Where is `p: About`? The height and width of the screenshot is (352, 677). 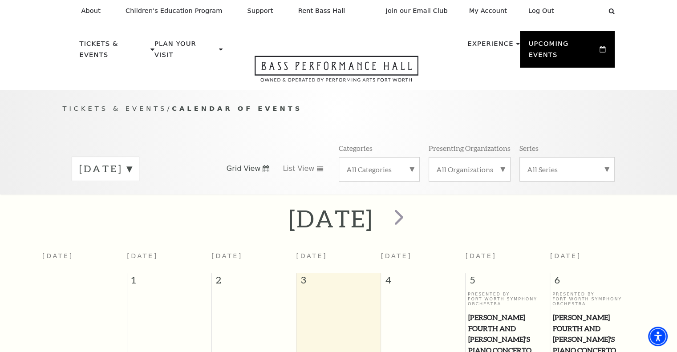
p: About is located at coordinates (91, 11).